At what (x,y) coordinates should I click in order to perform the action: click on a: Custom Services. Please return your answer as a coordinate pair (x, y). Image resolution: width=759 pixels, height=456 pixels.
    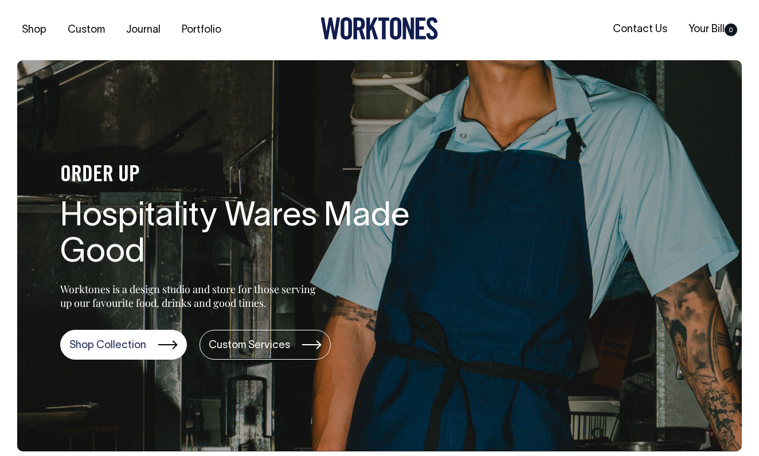
    Looking at the image, I should click on (265, 345).